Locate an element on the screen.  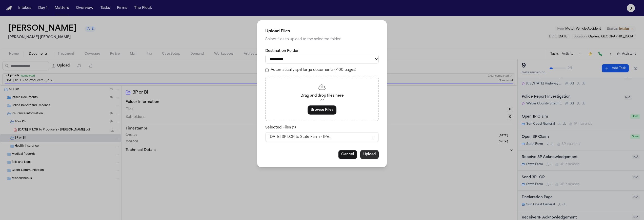
p: Select files to upload to the selected folder. is located at coordinates (322, 39).